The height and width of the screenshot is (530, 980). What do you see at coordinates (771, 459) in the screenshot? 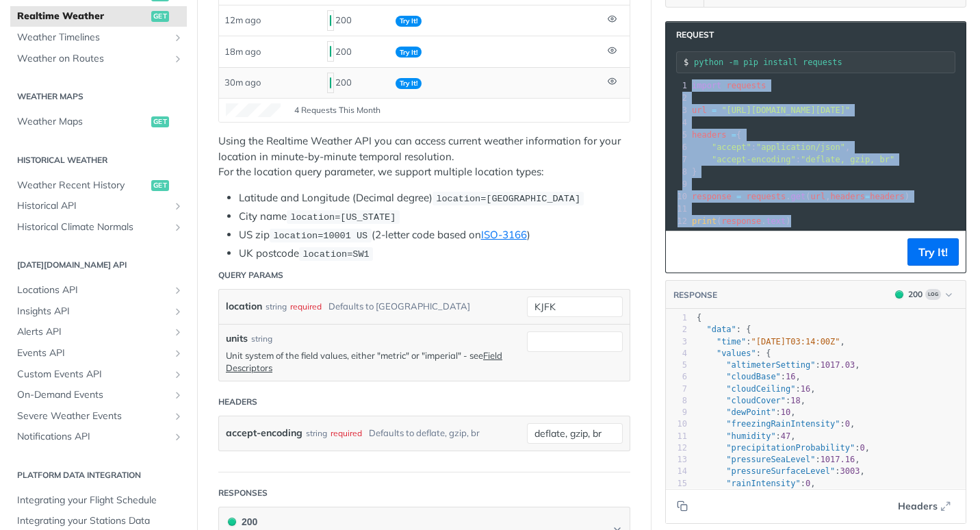
I see `span: "pressureSeaLevel"` at bounding box center [771, 459].